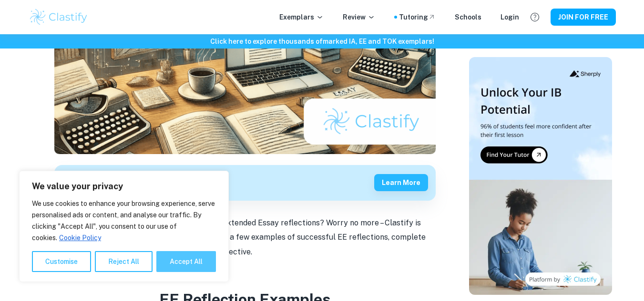  What do you see at coordinates (583, 17) in the screenshot?
I see `button: JOIN FOR FREE` at bounding box center [583, 17].